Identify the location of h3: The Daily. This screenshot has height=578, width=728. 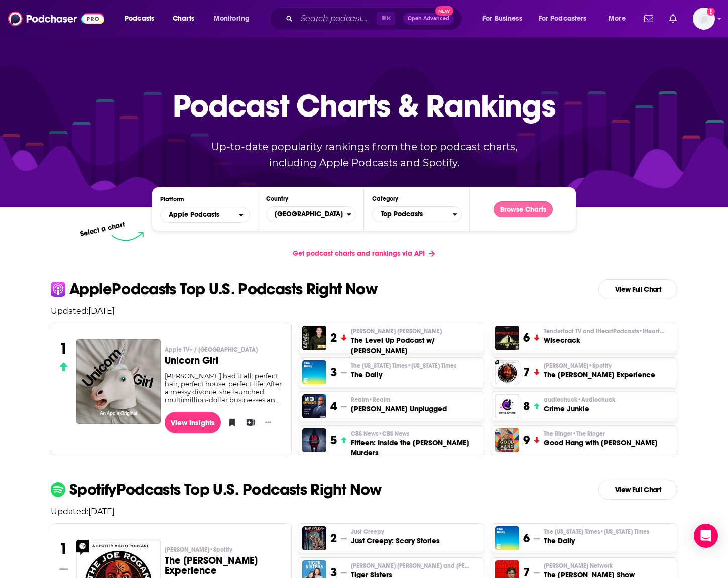
(597, 541).